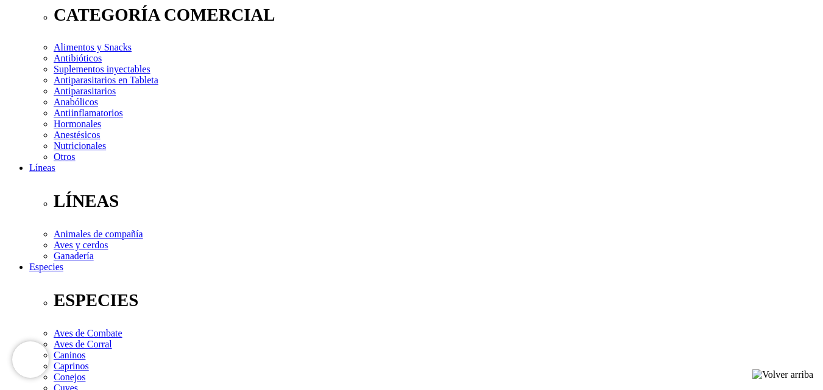 This screenshot has height=390, width=823. What do you see at coordinates (93, 47) in the screenshot?
I see `a: Alimentos y Snacks` at bounding box center [93, 47].